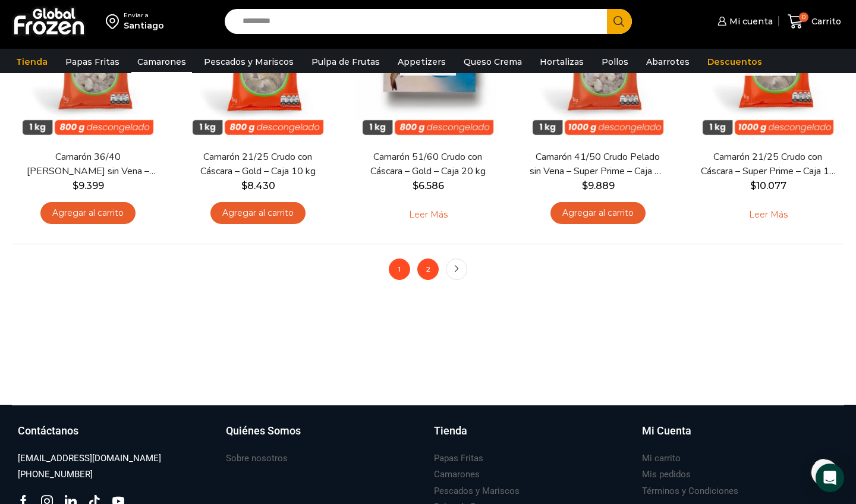 This screenshot has width=856, height=504. Describe the element at coordinates (256, 458) in the screenshot. I see `h3: Sobre nosotros` at that location.